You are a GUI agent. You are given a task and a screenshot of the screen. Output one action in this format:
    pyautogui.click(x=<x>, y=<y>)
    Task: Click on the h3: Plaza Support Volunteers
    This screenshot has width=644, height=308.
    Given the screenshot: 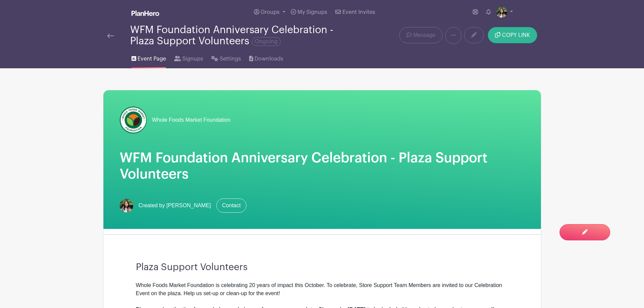 What is the action you would take?
    pyautogui.click(x=322, y=268)
    